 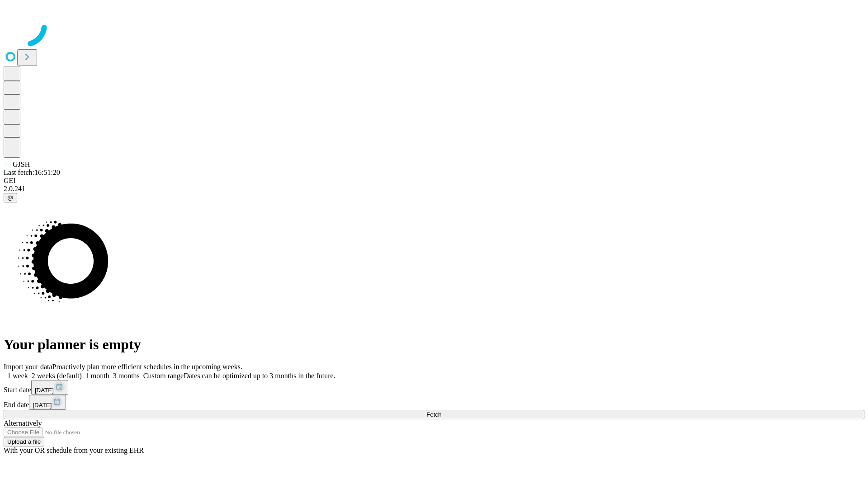 What do you see at coordinates (433, 414) in the screenshot?
I see `span: Fetch` at bounding box center [433, 414].